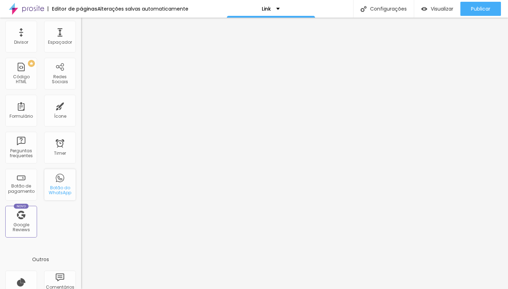 This screenshot has width=508, height=289. Describe the element at coordinates (60, 79) in the screenshot. I see `div: Redes Sociais` at that location.